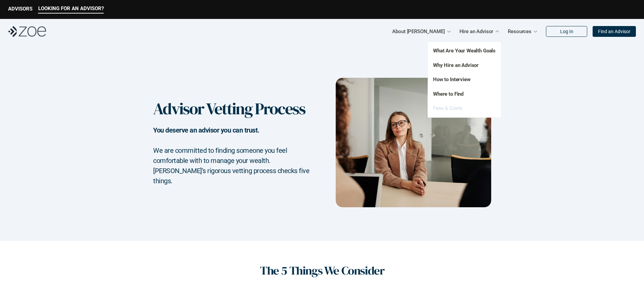  Describe the element at coordinates (464, 51) in the screenshot. I see `a: What Are Your Wealth Goals` at that location.